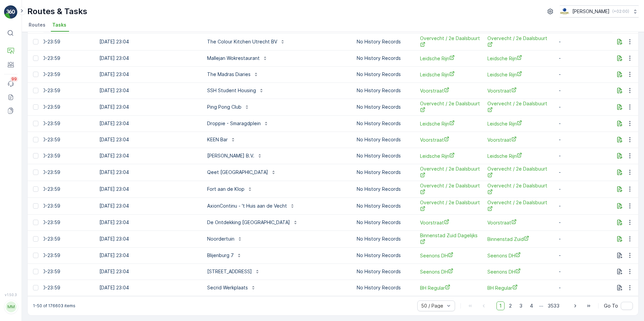 The height and width of the screenshot is (321, 644). Describe the element at coordinates (451, 256) in the screenshot. I see `a: Seenons DH` at that location.